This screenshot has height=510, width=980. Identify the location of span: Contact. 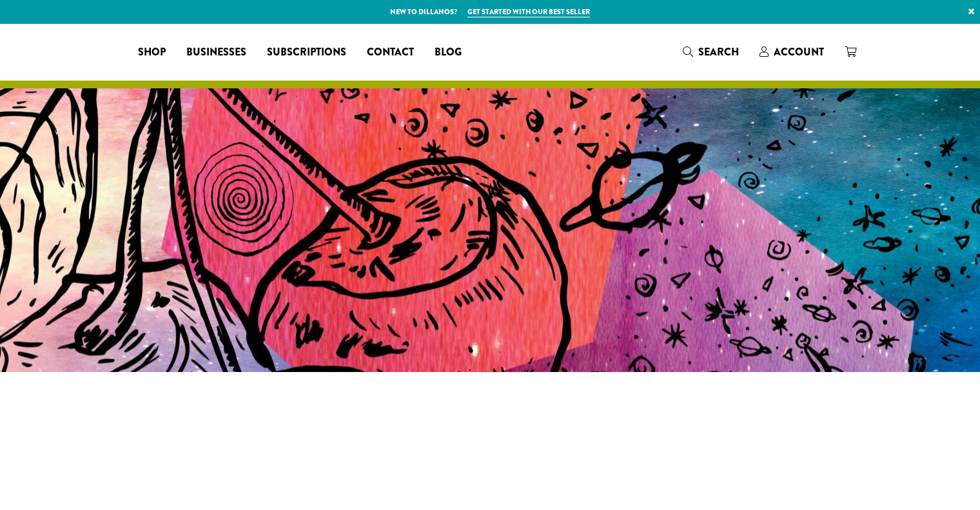
(390, 52).